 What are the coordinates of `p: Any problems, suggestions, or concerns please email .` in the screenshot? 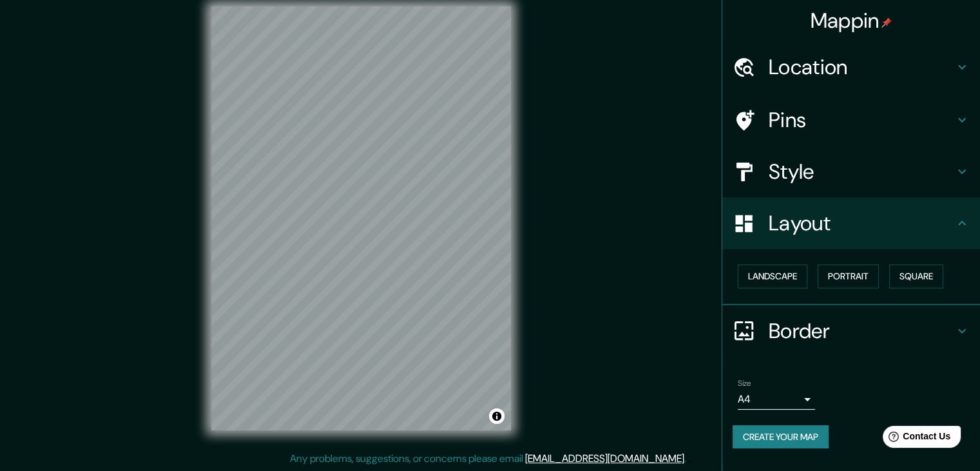 It's located at (488, 458).